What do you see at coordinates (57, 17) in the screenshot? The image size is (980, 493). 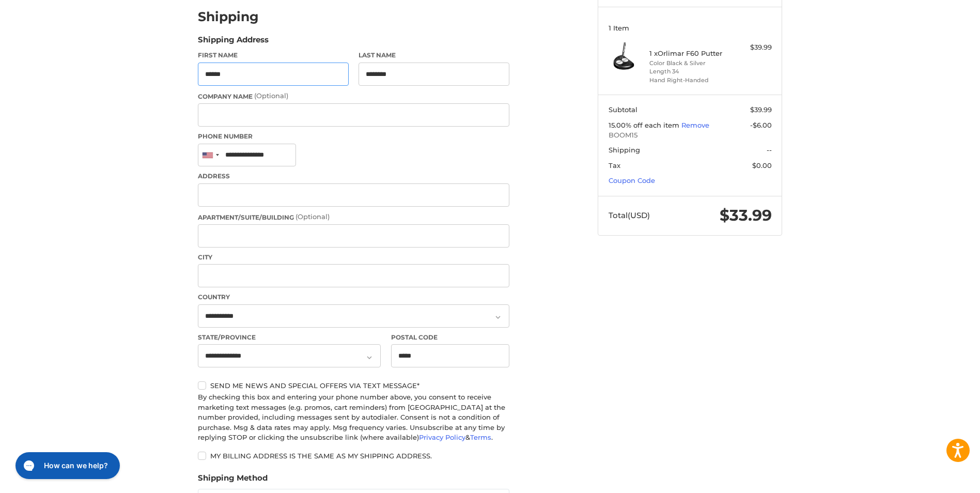 I see `button: Gorgias live chat` at bounding box center [57, 17].